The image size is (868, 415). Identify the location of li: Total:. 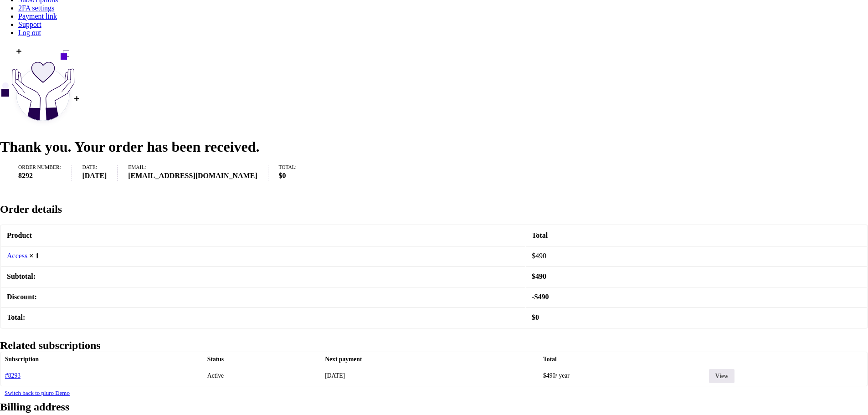
(292, 173).